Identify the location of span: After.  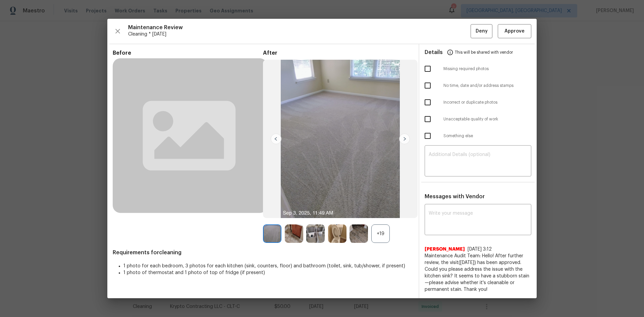
(338, 53).